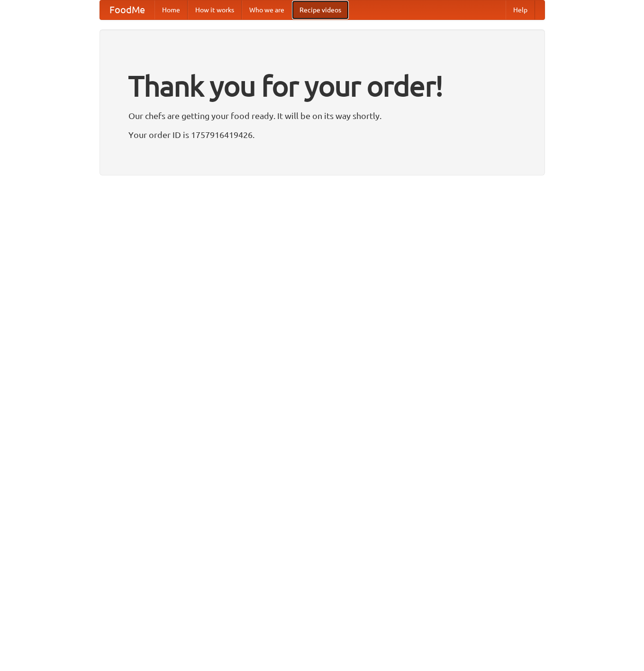 The height and width of the screenshot is (671, 644). I want to click on a: Who we are, so click(267, 10).